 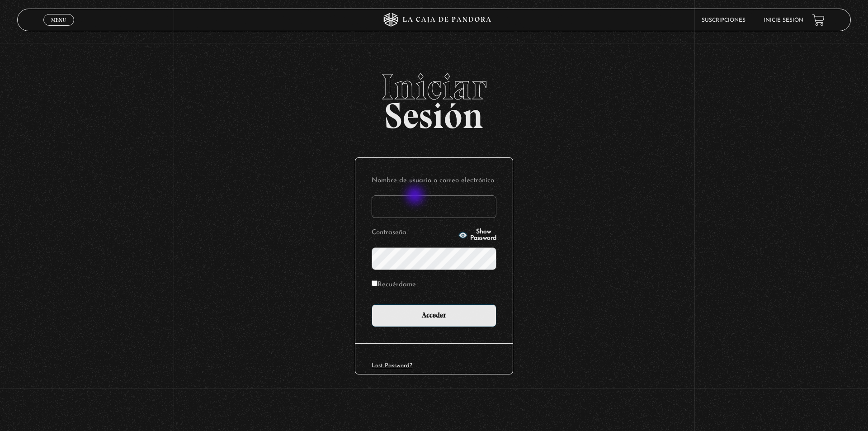 I want to click on label: Recuérdame, so click(x=394, y=285).